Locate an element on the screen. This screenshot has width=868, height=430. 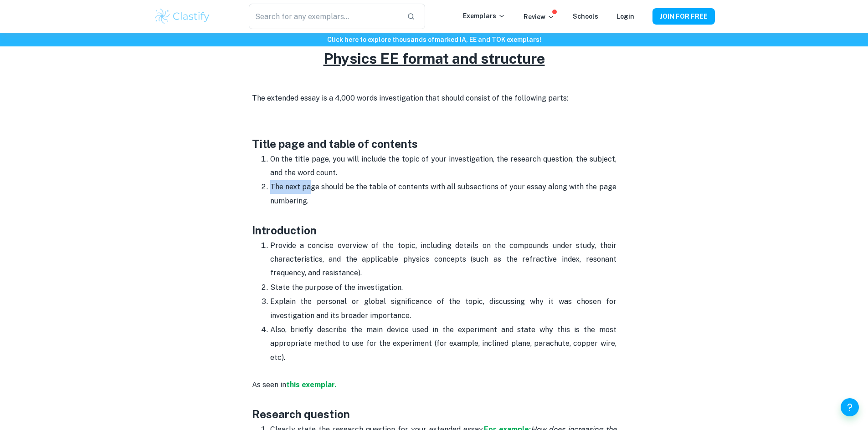
img: Clastify logo is located at coordinates (182, 16).